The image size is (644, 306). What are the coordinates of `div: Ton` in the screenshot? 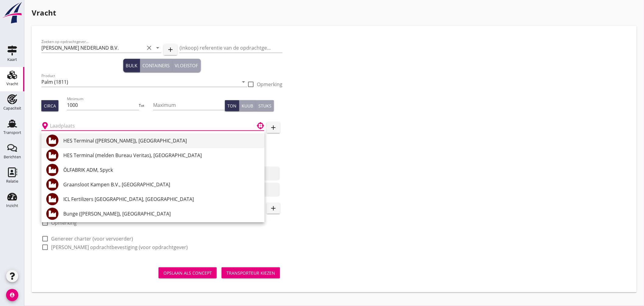 It's located at (232, 105).